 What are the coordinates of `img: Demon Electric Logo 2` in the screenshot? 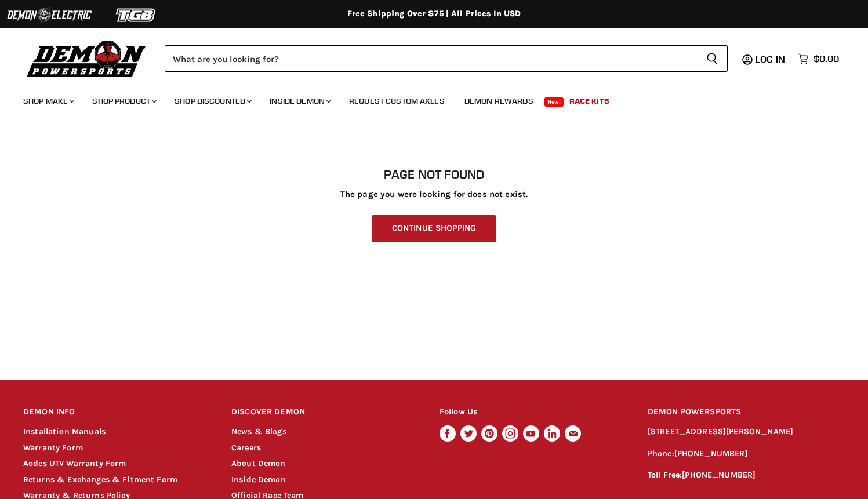 It's located at (49, 15).